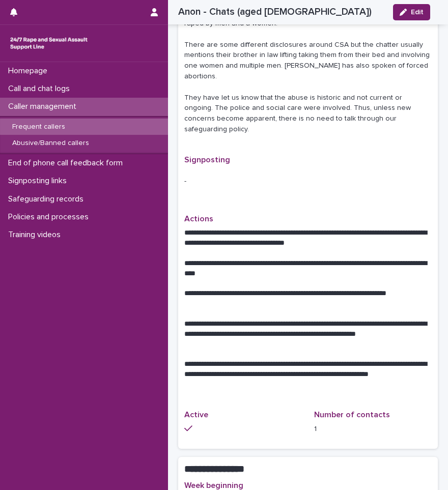 The height and width of the screenshot is (490, 448). What do you see at coordinates (352, 414) in the screenshot?
I see `span: Number of contacts` at bounding box center [352, 414].